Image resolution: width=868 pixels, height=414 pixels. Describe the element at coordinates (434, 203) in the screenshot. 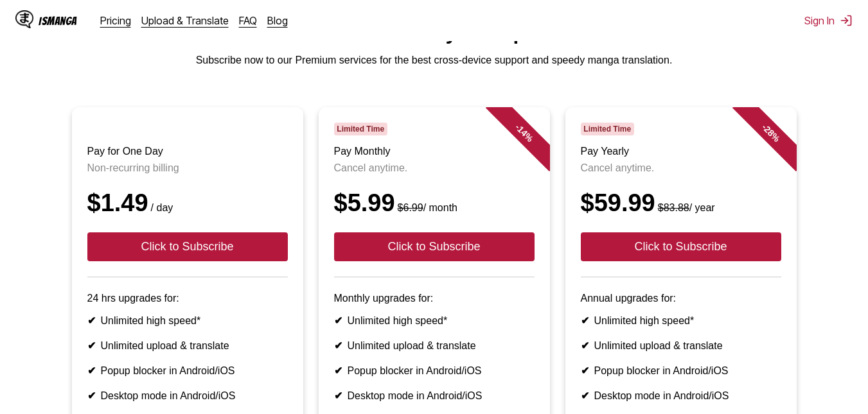

I see `div: $5.99` at that location.